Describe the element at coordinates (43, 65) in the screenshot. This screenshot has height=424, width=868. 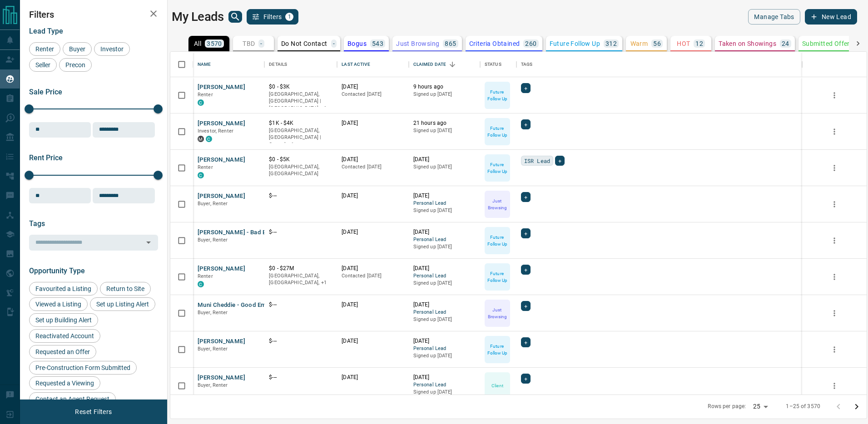
I see `div: Seller` at that location.